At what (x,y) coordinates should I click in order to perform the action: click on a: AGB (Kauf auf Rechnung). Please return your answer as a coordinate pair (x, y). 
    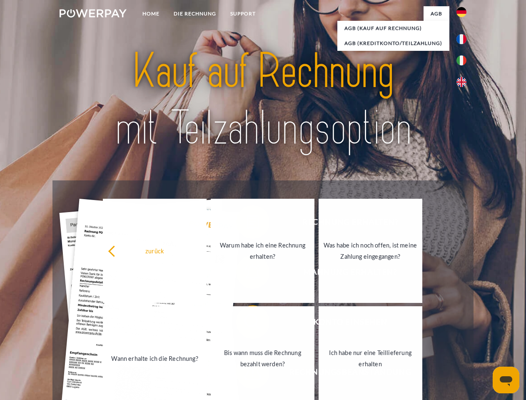
    Looking at the image, I should click on (393, 28).